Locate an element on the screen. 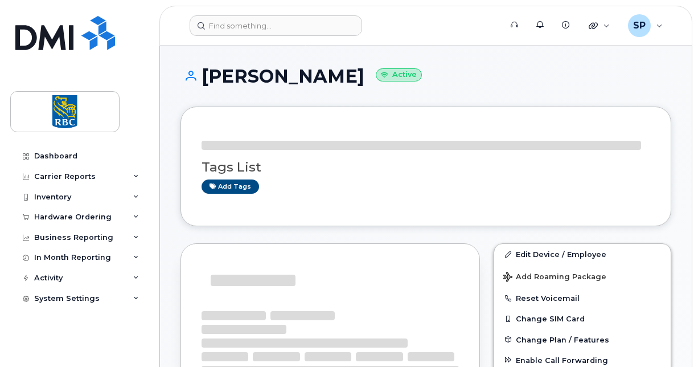  h3: Tags List is located at coordinates (426, 167).